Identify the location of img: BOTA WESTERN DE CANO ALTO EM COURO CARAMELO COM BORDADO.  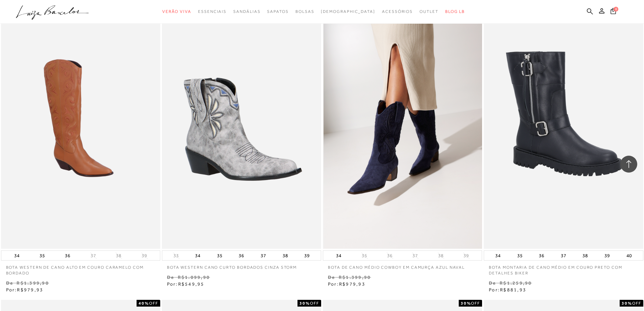
(80, 129).